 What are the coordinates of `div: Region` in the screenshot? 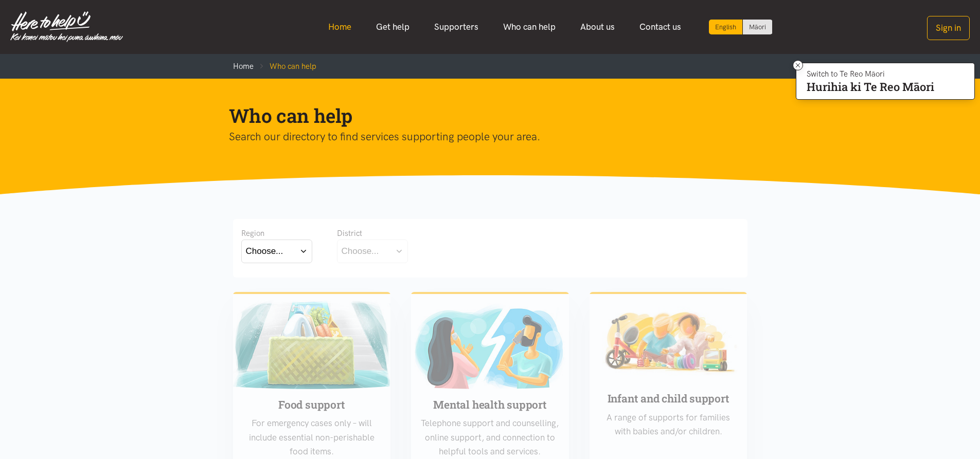 It's located at (277, 234).